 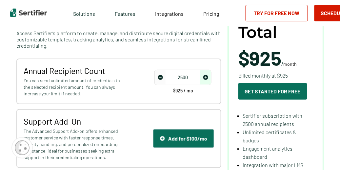 What do you see at coordinates (273, 119) in the screenshot?
I see `span: Sertifier subscription with 2500 annual recipients` at bounding box center [273, 119].